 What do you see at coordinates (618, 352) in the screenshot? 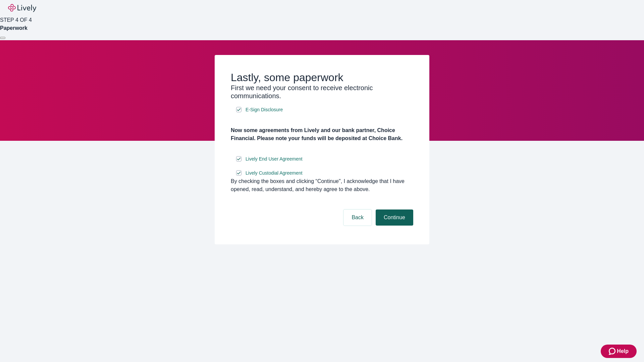
I see `button: Zendesk support iconHelp` at bounding box center [618, 352].